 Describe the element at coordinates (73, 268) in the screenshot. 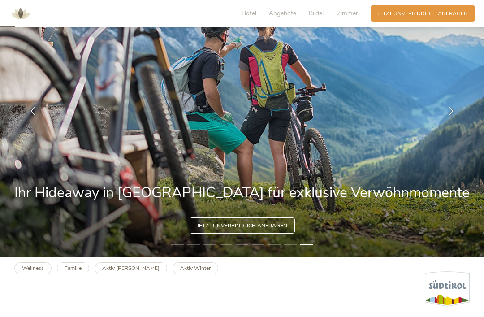

I see `a: Familie` at that location.